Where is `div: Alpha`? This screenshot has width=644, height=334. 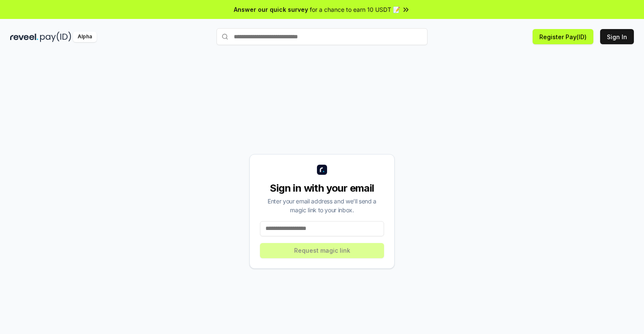 div: Alpha is located at coordinates (85, 37).